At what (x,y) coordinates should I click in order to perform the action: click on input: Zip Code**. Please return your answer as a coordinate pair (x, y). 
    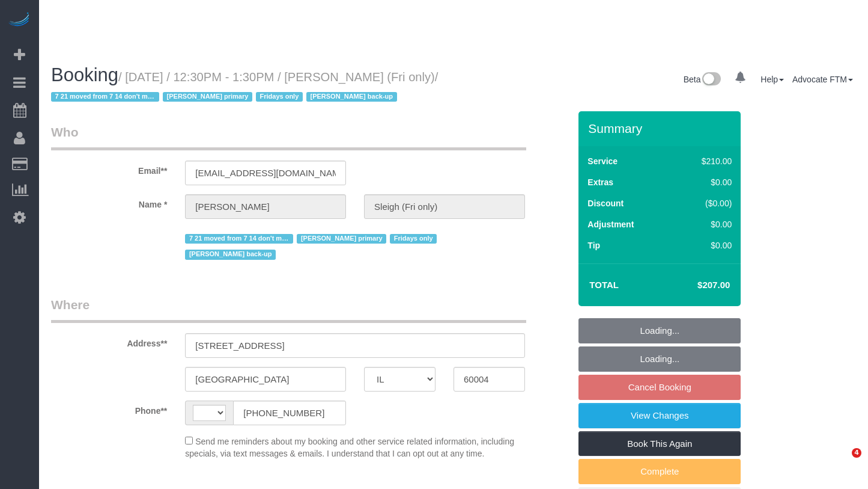
    Looking at the image, I should click on (489, 378).